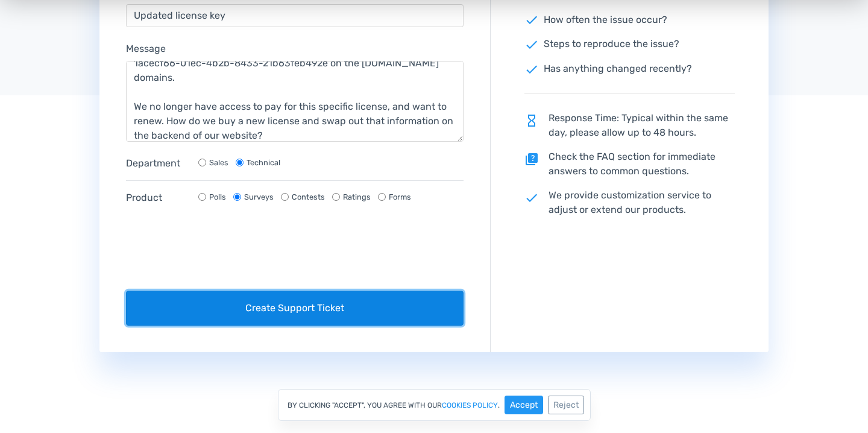 The width and height of the screenshot is (868, 433). I want to click on label: Surveys, so click(259, 196).